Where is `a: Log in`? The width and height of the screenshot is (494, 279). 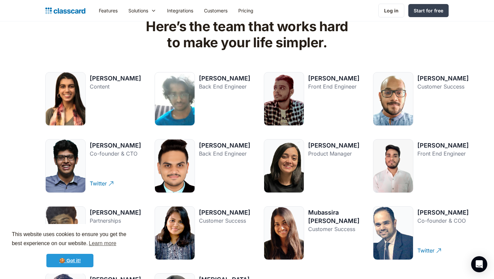
a: Log in is located at coordinates (391, 10).